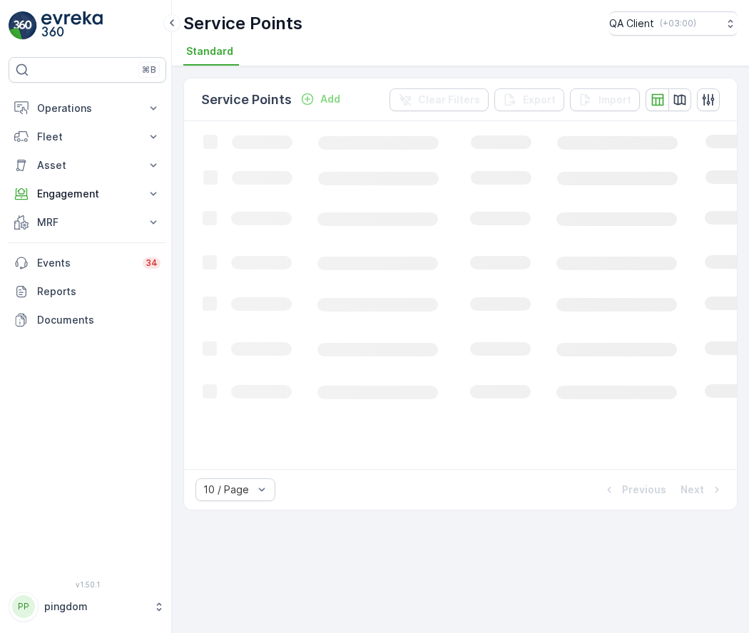  I want to click on p: pingdom, so click(95, 607).